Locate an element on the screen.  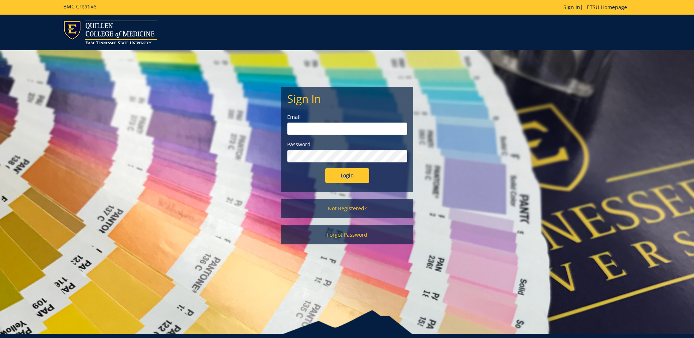
input: Login is located at coordinates (347, 176).